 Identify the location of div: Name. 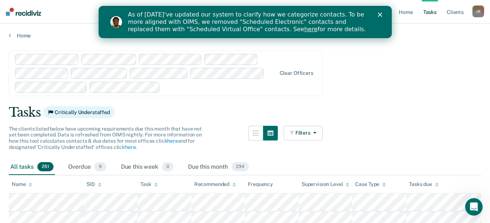
(22, 184).